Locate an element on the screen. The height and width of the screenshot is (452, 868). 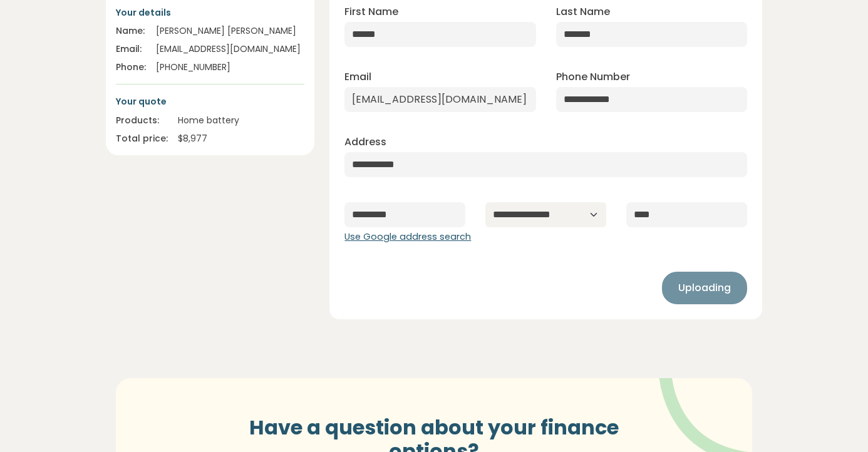
div: Total price: is located at coordinates (142, 138).